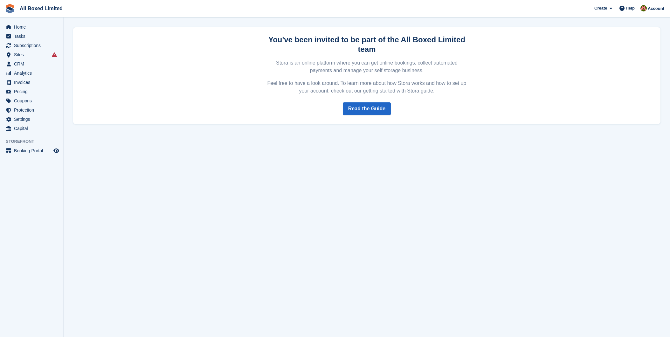 This screenshot has width=670, height=337. Describe the element at coordinates (367, 87) in the screenshot. I see `p: Feel free to have a look around. To learn more about how Stora works and how to set up your accou...` at that location.